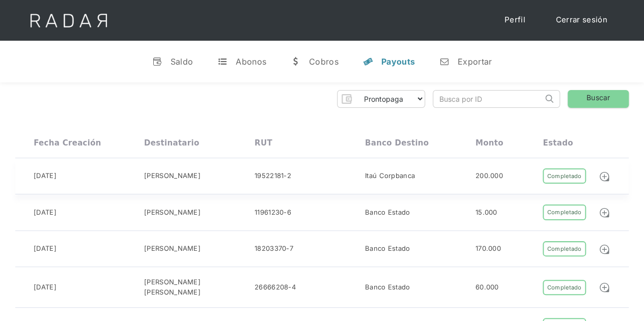 This screenshot has width=644, height=321. I want to click on div: 19522181-2, so click(273, 176).